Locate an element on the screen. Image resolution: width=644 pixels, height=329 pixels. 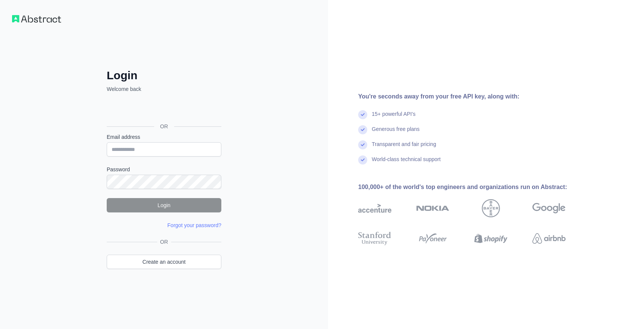
img: nokia is located at coordinates (433, 209).